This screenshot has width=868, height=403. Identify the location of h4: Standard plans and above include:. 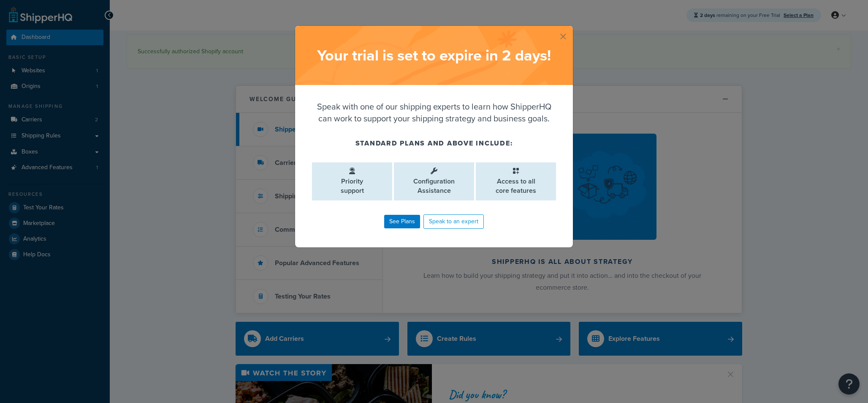
(434, 143).